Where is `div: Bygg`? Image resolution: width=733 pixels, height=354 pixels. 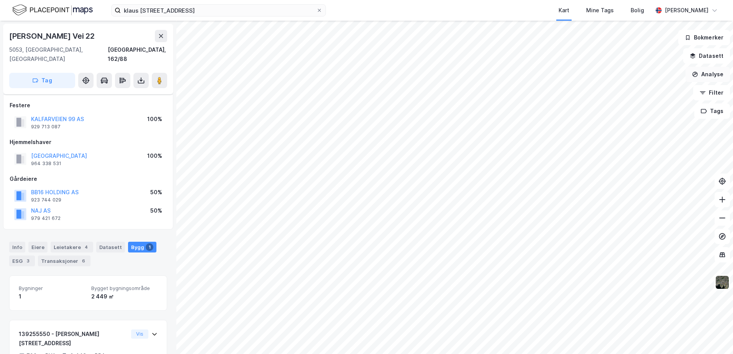 div: Bygg is located at coordinates (142, 247).